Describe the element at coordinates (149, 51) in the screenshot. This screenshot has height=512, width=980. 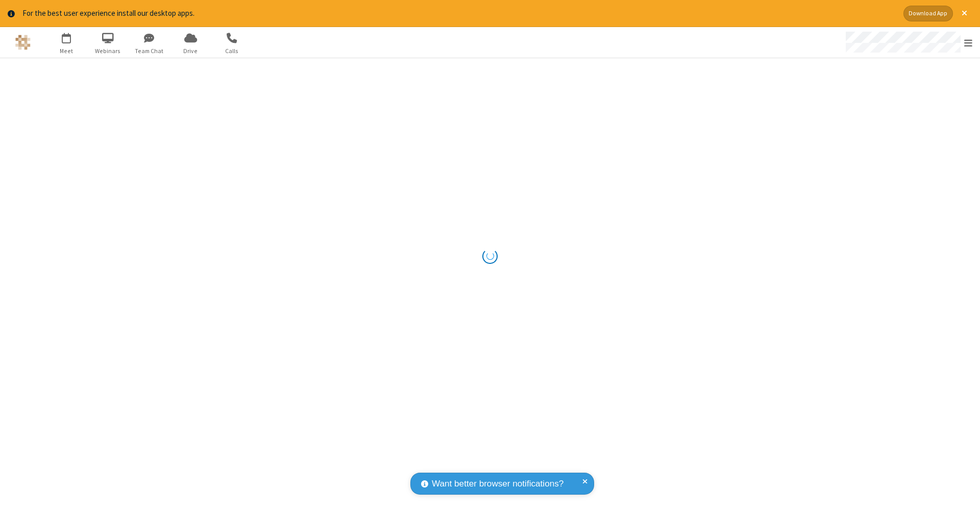
I see `span: Team Chat` at that location.